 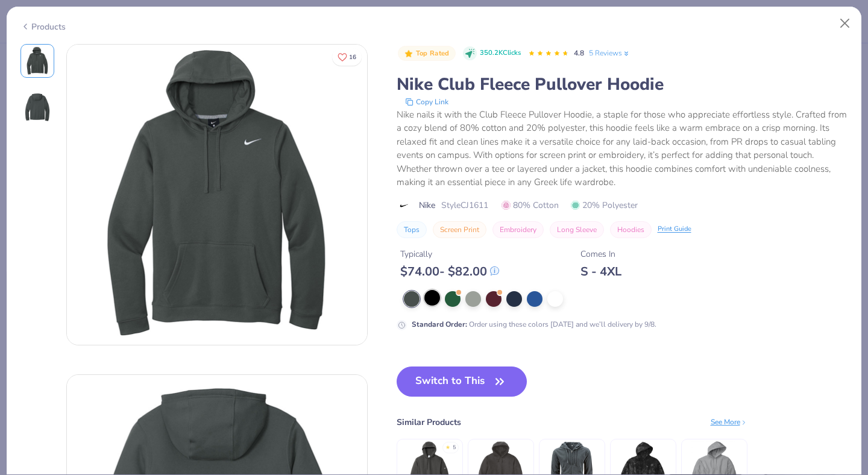 I want to click on div: Products, so click(x=43, y=26).